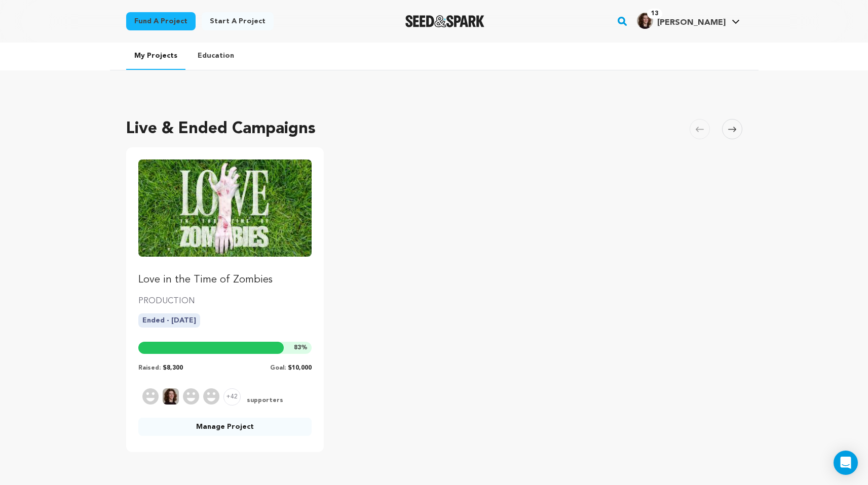  I want to click on h2: Live & Ended Campaigns, so click(221, 129).